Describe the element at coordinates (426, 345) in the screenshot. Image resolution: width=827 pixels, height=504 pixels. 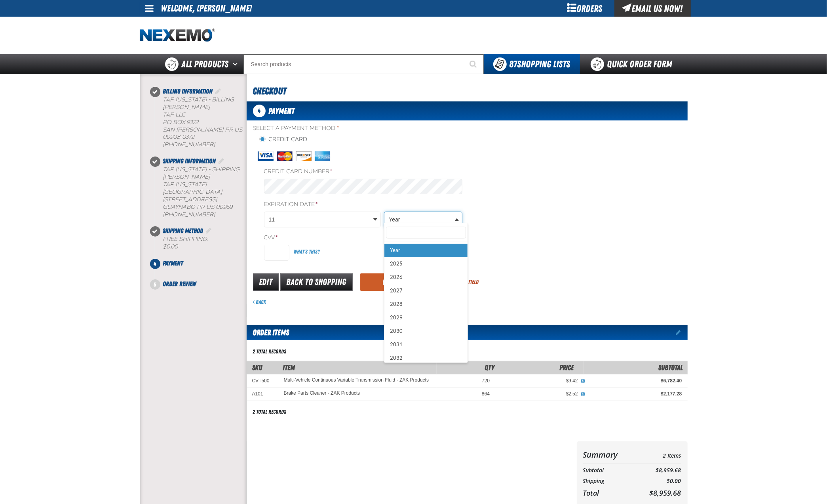
I see `div: 2031` at that location.